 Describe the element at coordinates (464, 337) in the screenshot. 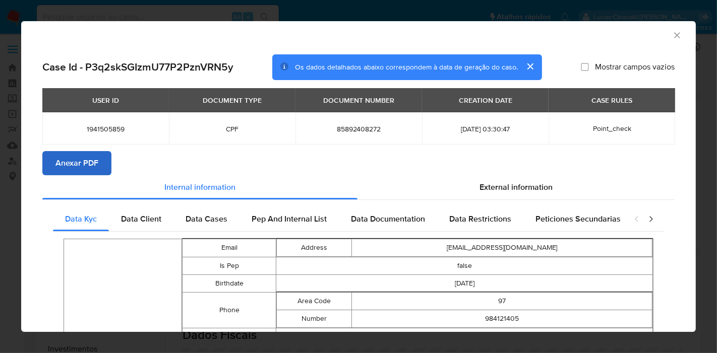

I see `td: 99999` at that location.